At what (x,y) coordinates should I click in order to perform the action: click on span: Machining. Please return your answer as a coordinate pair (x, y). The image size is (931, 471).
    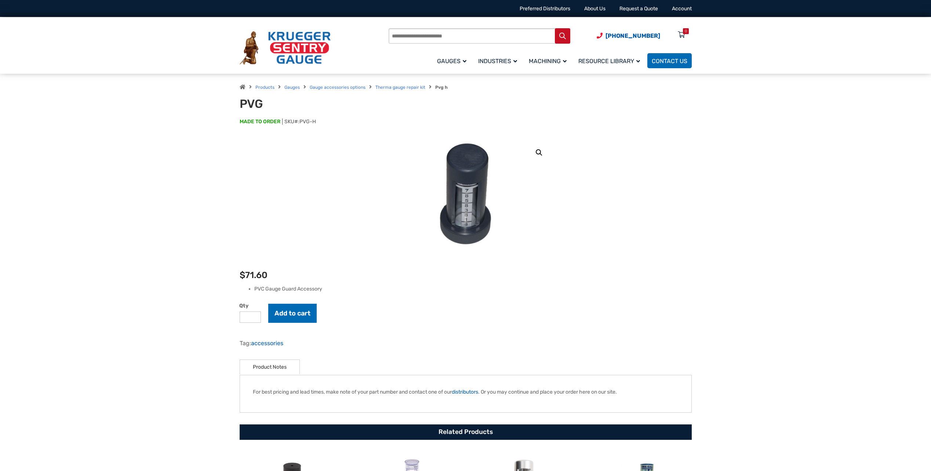
    Looking at the image, I should click on (547, 61).